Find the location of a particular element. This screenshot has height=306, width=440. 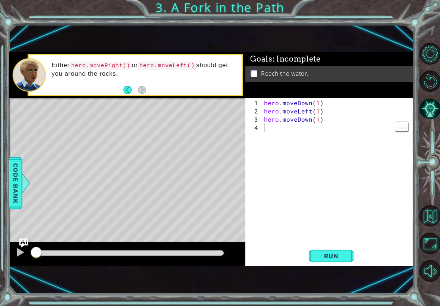

span: Code Bank is located at coordinates (16, 183).